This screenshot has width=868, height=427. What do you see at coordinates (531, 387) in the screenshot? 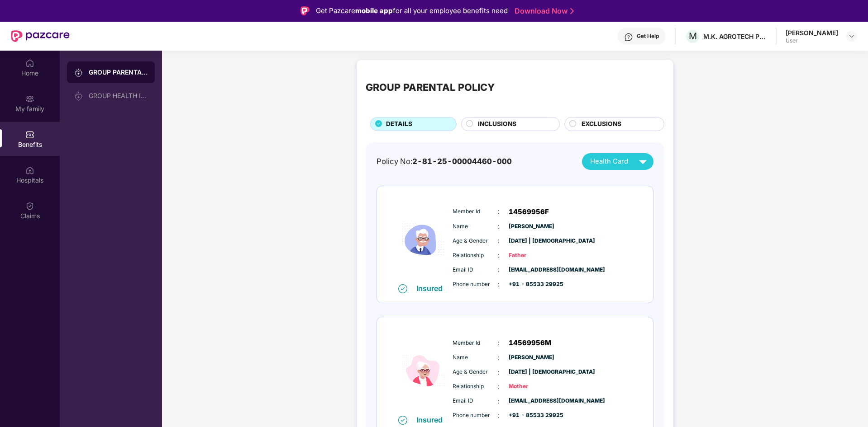
I see `span: Mother` at bounding box center [531, 387].